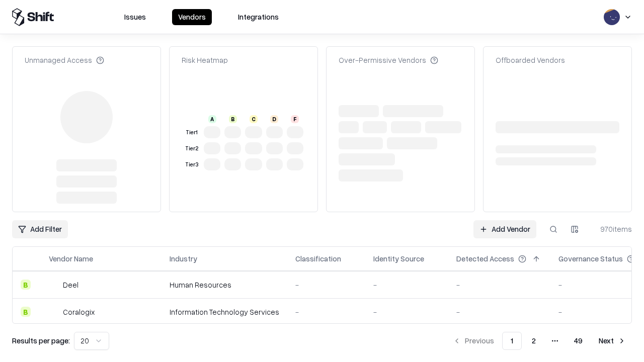  What do you see at coordinates (41, 341) in the screenshot?
I see `p: Results per page:` at bounding box center [41, 341].